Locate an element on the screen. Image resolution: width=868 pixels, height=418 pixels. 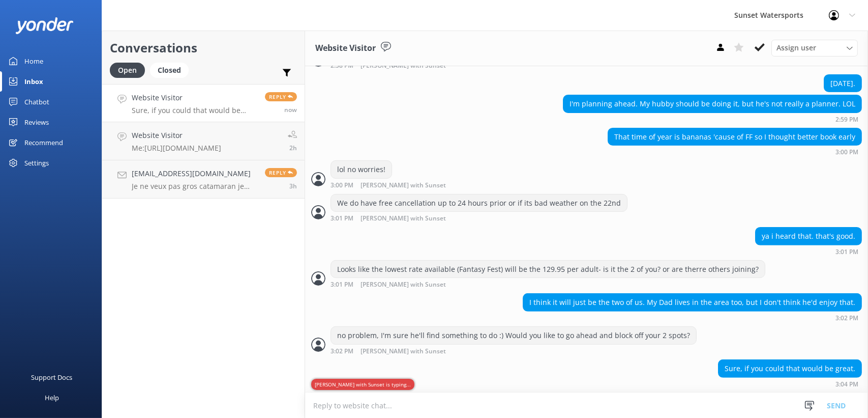
div: Chatbot is located at coordinates (36, 101).